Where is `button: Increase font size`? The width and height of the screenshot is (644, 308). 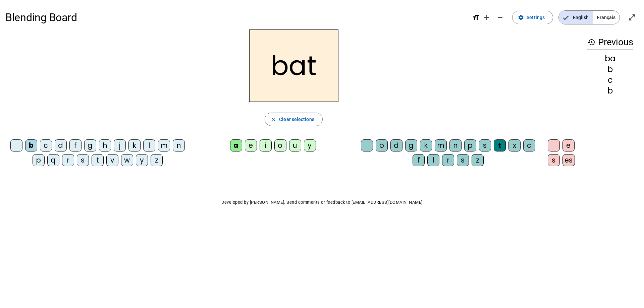 button: Increase font size is located at coordinates (487, 18).